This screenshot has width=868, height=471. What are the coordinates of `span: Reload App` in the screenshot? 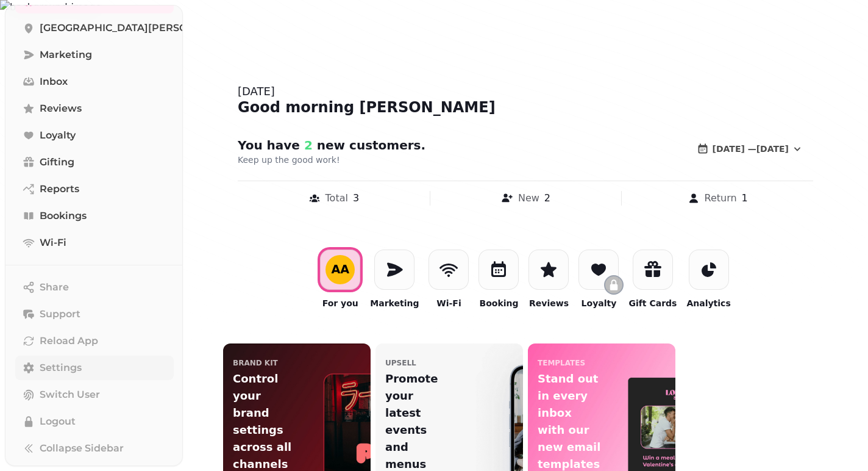 It's located at (69, 341).